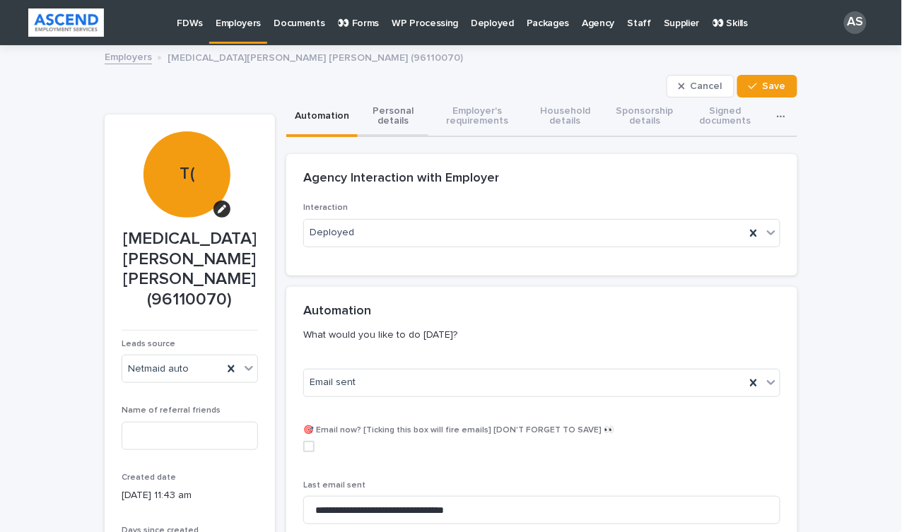  What do you see at coordinates (332, 383) in the screenshot?
I see `span: Email sent` at bounding box center [332, 383].